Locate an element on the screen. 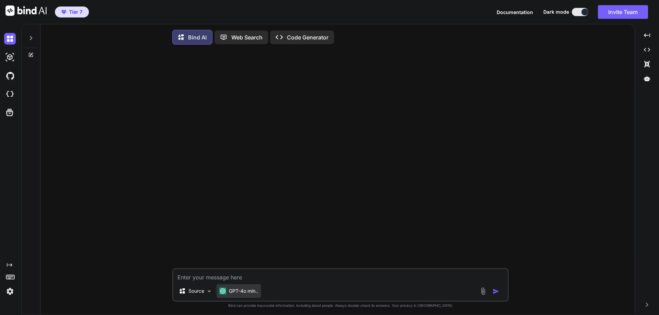 This screenshot has height=315, width=659. p: Web Search is located at coordinates (247, 37).